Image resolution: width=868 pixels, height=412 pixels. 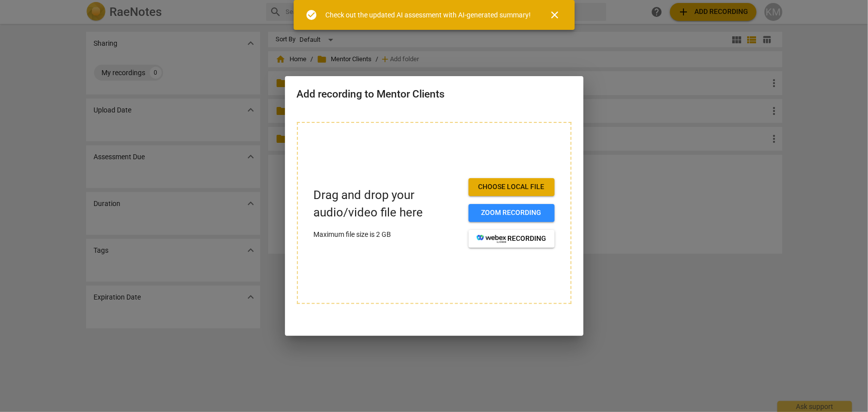 What do you see at coordinates (428, 15) in the screenshot?
I see `div: Check out the updated AI assessment with AI-generated summary!` at bounding box center [428, 15].